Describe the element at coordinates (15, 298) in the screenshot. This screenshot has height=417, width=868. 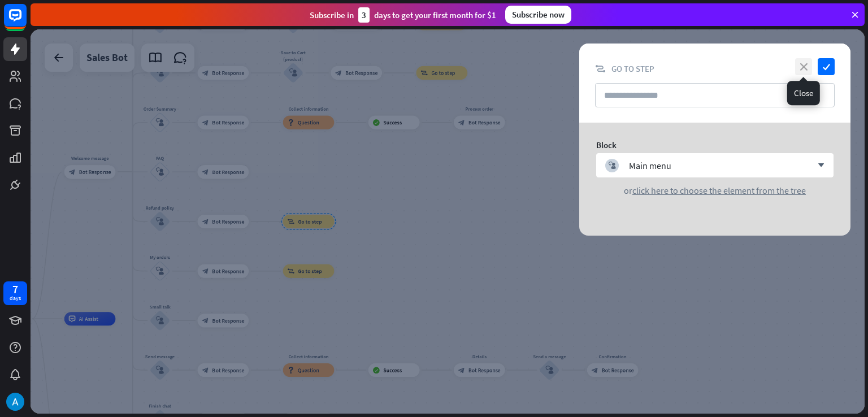
I see `div: days` at that location.